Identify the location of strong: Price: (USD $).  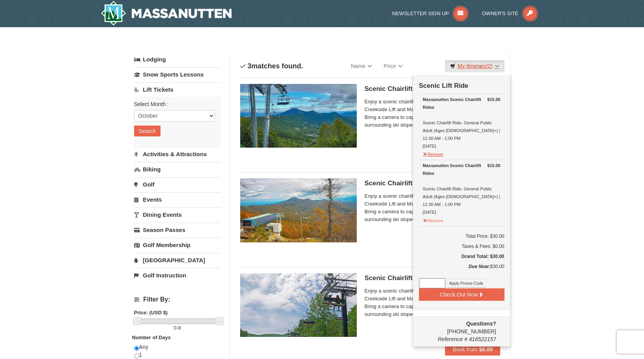
(151, 312).